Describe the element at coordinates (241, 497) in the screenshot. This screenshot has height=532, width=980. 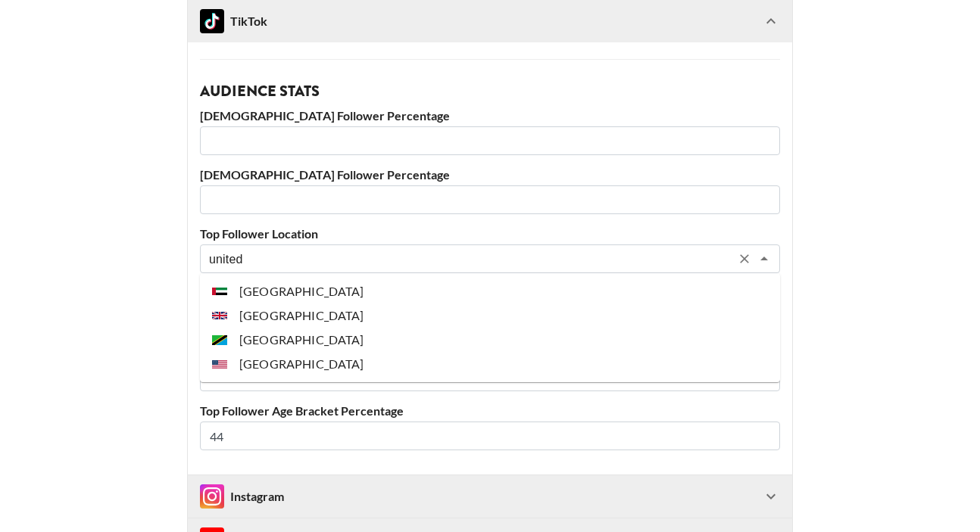
I see `div: Instagram` at that location.